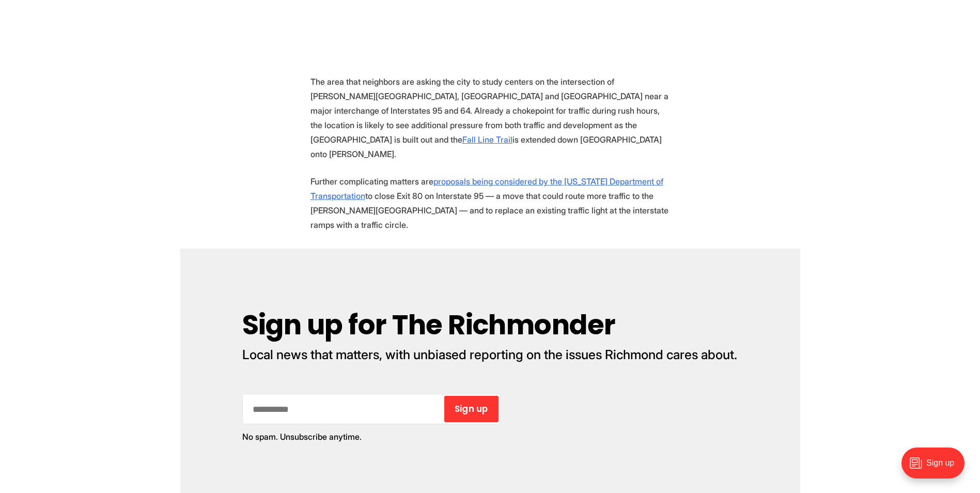 This screenshot has width=980, height=493. Describe the element at coordinates (487, 140) in the screenshot. I see `a: Fall Line Trail` at that location.